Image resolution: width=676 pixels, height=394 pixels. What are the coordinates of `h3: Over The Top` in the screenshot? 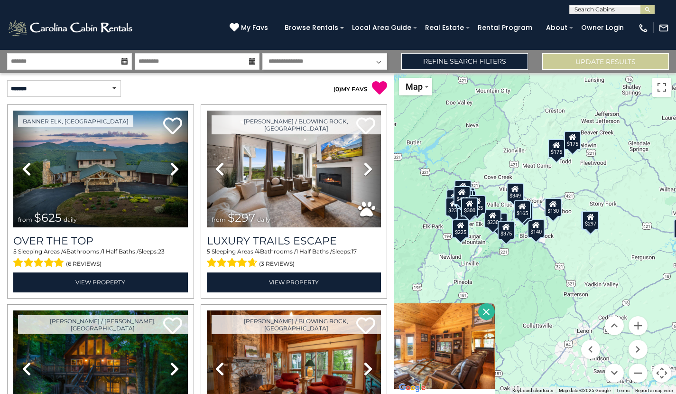 It's located at (101, 241).